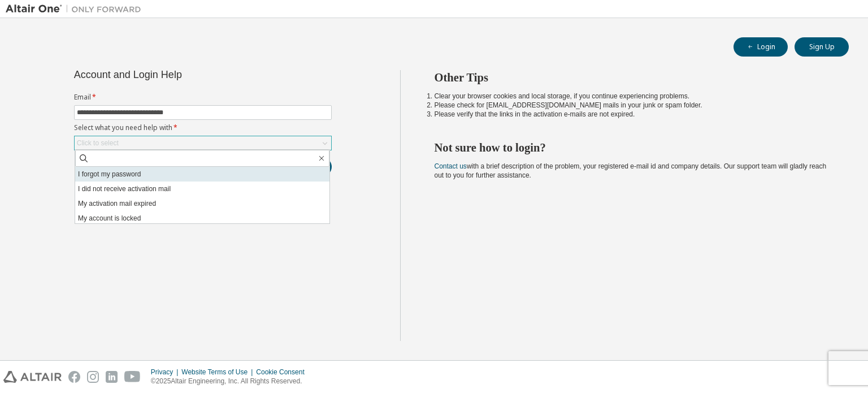 This screenshot has height=393, width=868. I want to click on div: Cookie Consent, so click(283, 372).